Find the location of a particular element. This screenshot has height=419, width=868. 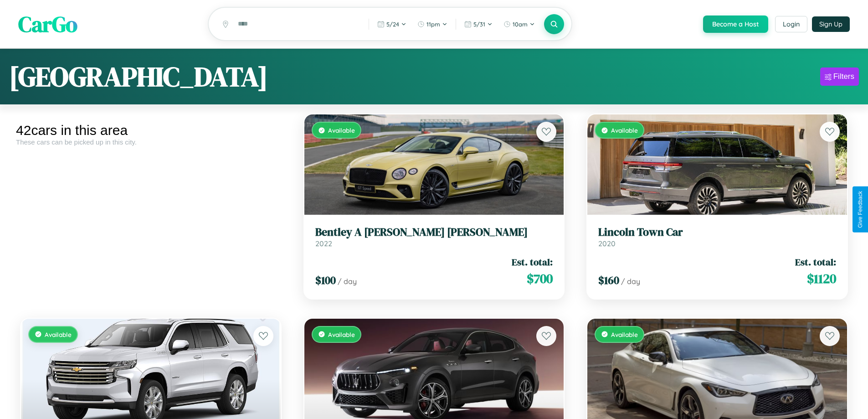

button: Filters is located at coordinates (839, 77).